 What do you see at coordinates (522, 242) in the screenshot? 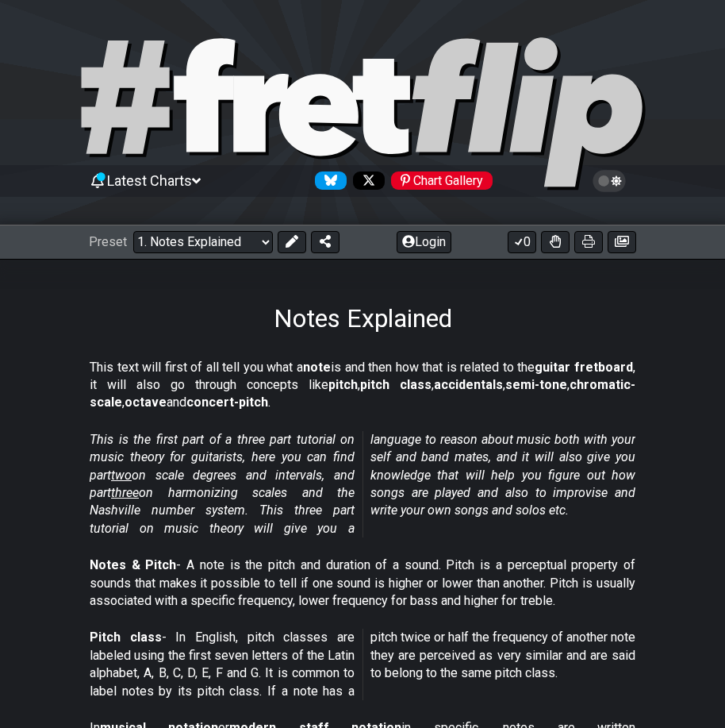
I see `button: 0` at bounding box center [522, 242].